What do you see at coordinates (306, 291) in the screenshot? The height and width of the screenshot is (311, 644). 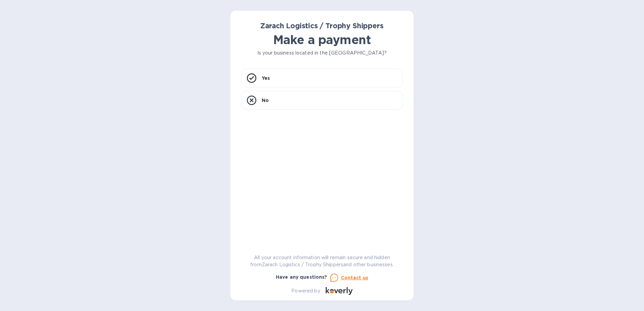 I see `p: Powered by` at bounding box center [306, 291].